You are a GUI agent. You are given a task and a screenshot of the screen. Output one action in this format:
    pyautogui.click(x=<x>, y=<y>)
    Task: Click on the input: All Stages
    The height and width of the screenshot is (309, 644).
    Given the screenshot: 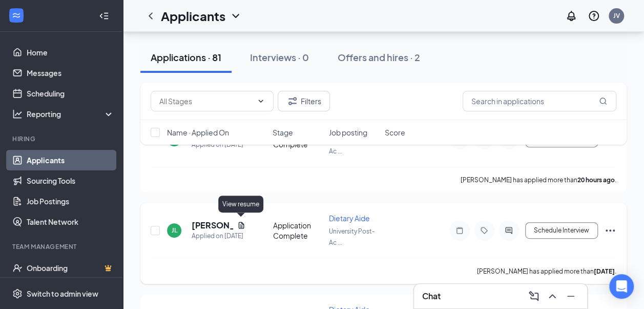 What is the action you would take?
    pyautogui.click(x=206, y=101)
    